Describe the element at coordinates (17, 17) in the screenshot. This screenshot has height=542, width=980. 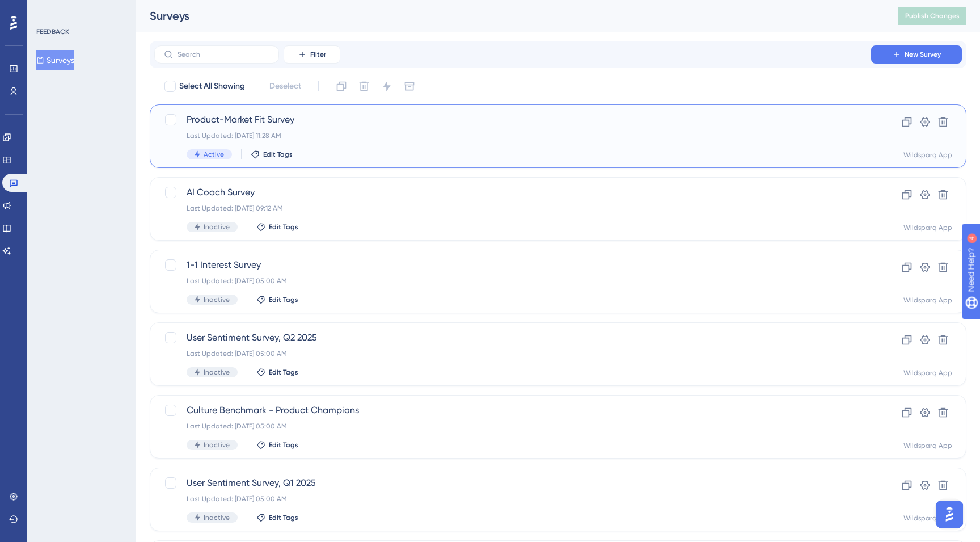
I see `img: launcher-image-alternative-text` at that location.